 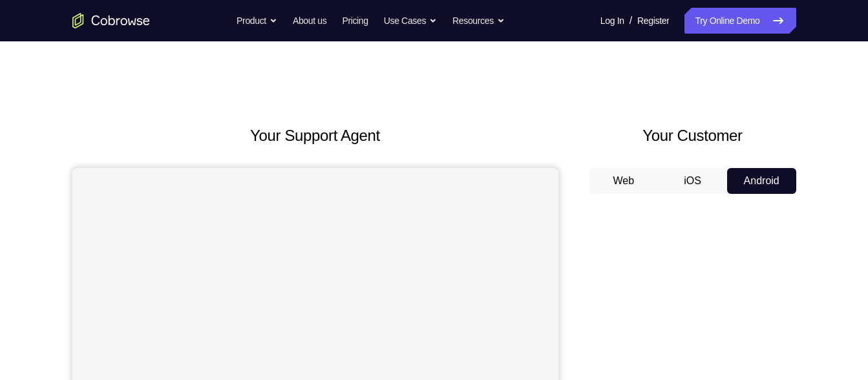 What do you see at coordinates (257, 21) in the screenshot?
I see `button: Product` at bounding box center [257, 21].